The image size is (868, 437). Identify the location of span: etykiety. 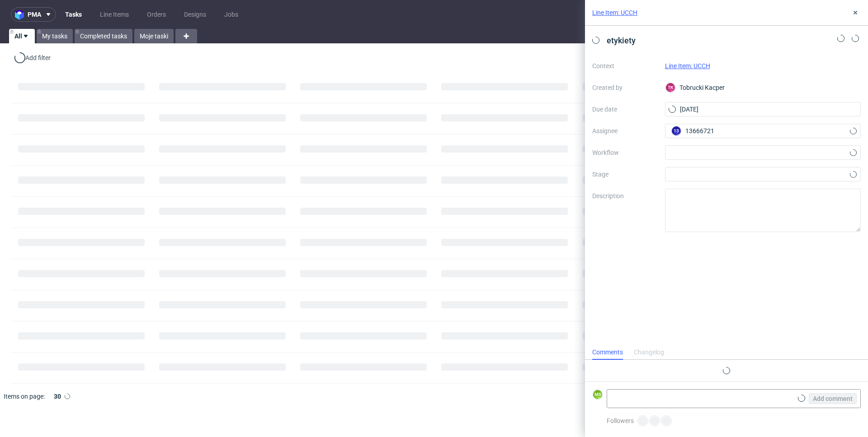
(621, 40).